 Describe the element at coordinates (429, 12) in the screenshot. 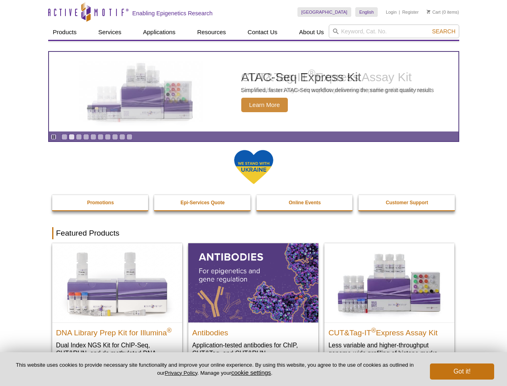

I see `img: Your Cart` at that location.